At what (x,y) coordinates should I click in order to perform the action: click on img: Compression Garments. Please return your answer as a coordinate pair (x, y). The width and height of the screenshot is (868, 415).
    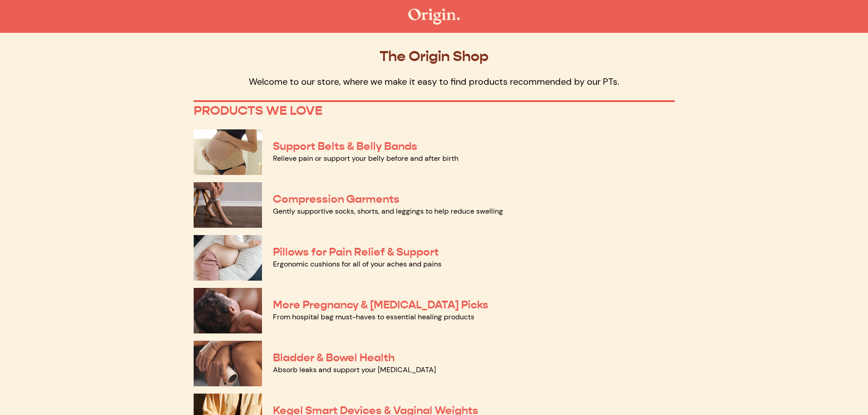
    Looking at the image, I should click on (228, 205).